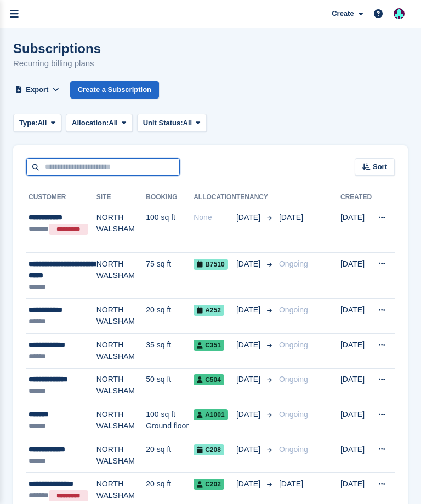 The height and width of the screenshot is (504, 421). I want to click on h1: Subscriptions, so click(57, 48).